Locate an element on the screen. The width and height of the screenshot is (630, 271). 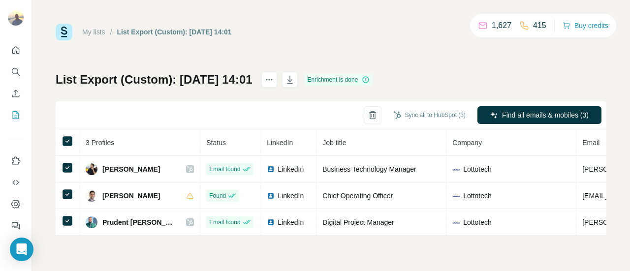
span: Chief Operating Officer is located at coordinates (357, 196).